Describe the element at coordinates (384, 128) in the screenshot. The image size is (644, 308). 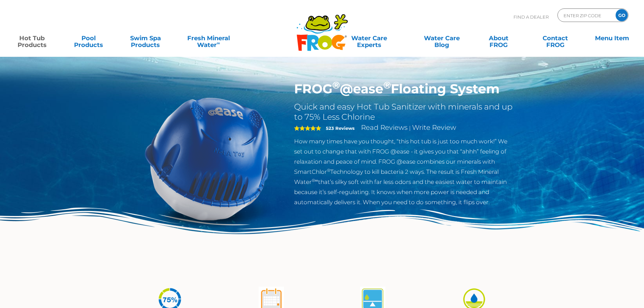
I see `a: Read Reviews` at that location.